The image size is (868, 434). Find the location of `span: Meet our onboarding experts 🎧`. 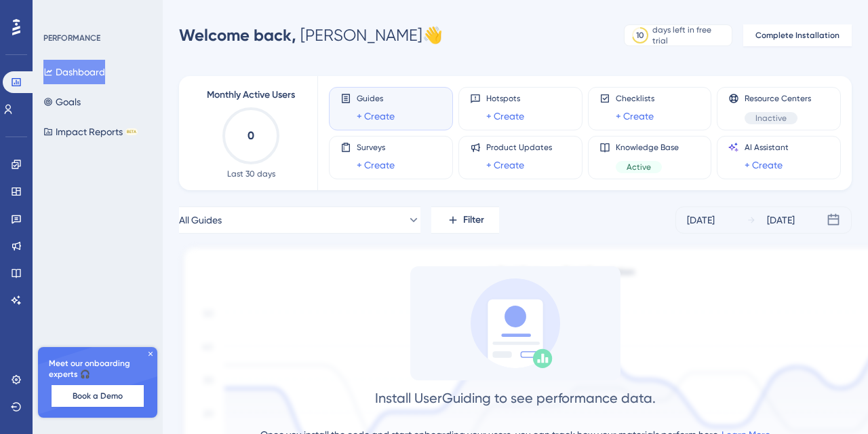

span: Meet our onboarding experts 🎧 is located at coordinates (97, 369).